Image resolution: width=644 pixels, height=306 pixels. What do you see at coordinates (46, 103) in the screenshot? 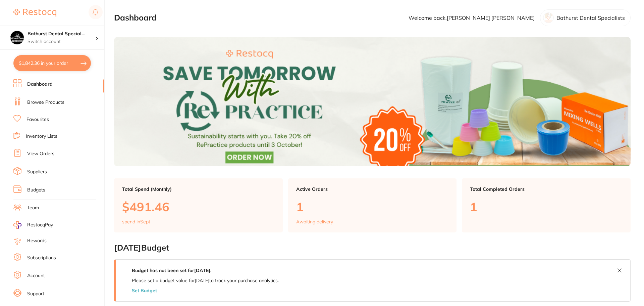
I see `a: Browse Products` at bounding box center [46, 103].